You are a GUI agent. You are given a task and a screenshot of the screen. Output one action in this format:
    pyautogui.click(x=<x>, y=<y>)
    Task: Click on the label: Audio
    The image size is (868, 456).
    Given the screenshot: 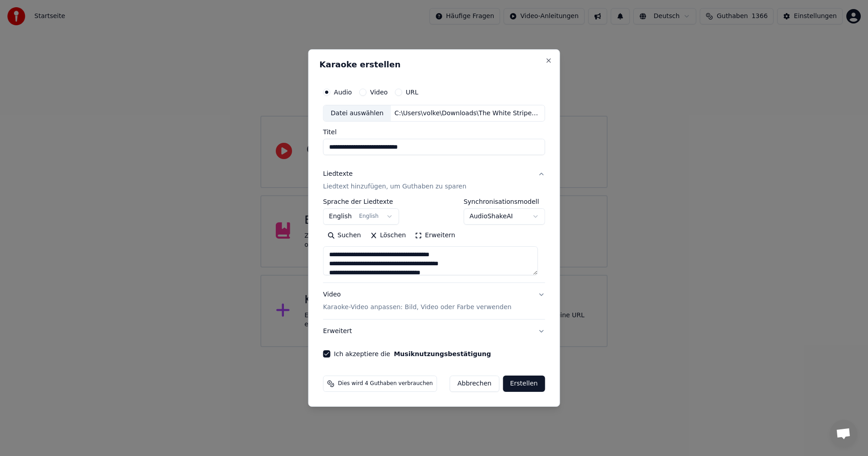 What is the action you would take?
    pyautogui.click(x=343, y=92)
    